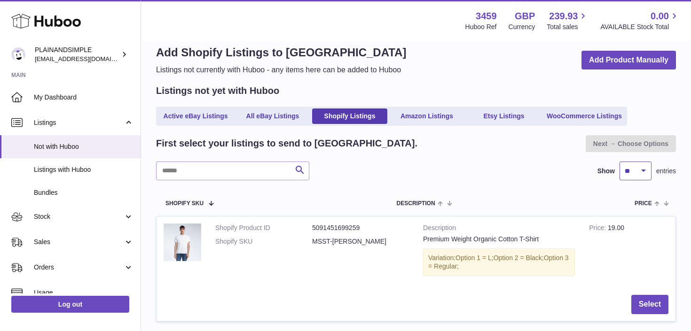 This screenshot has width=691, height=331. Describe the element at coordinates (184, 203) in the screenshot. I see `span: Shopify SKU` at that location.